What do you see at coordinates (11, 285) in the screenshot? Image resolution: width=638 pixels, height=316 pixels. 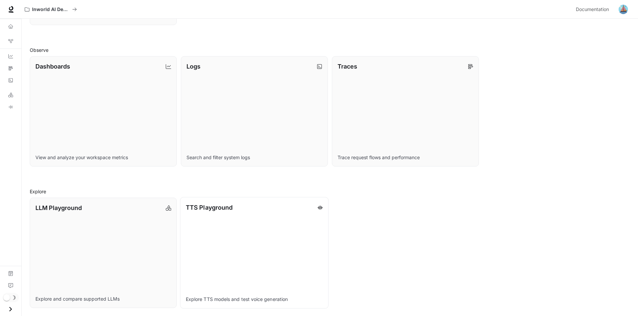 I see `a: Feedback` at bounding box center [11, 285].